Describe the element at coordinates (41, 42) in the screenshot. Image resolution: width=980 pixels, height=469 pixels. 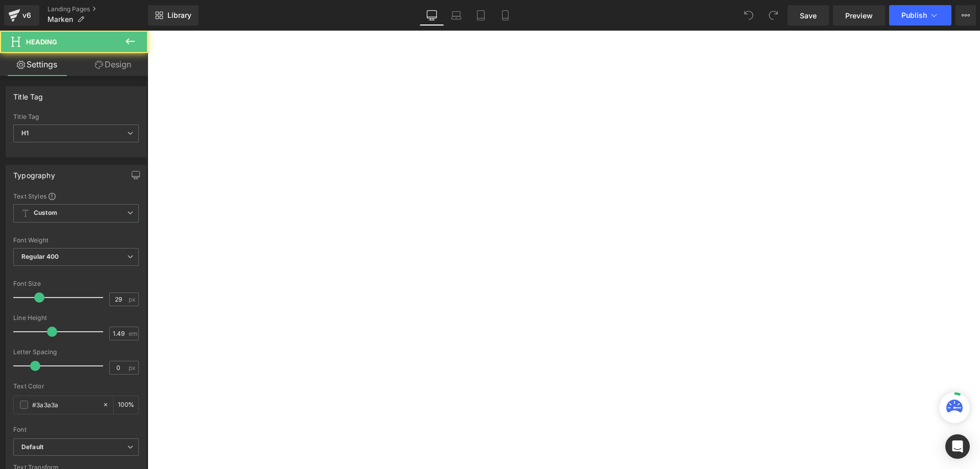
I see `span: Heading` at that location.